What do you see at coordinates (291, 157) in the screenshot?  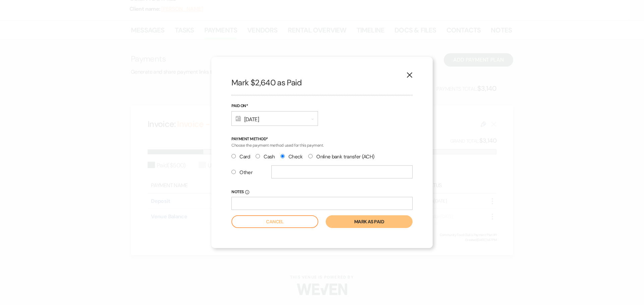 I see `label: Check` at bounding box center [291, 157].